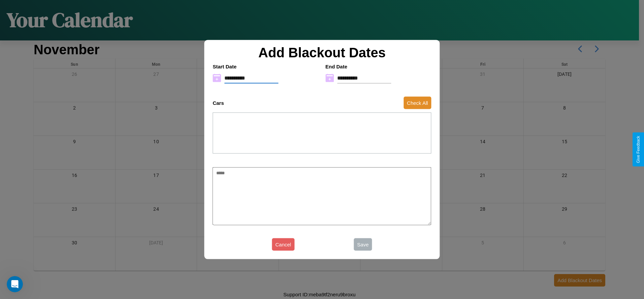 Image resolution: width=644 pixels, height=299 pixels. Describe the element at coordinates (363, 245) in the screenshot. I see `button: Save` at that location.